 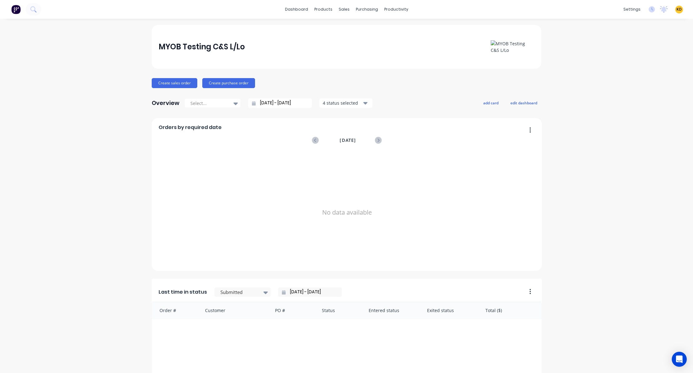 What do you see at coordinates (344, 9) in the screenshot?
I see `div: sales` at bounding box center [344, 9].